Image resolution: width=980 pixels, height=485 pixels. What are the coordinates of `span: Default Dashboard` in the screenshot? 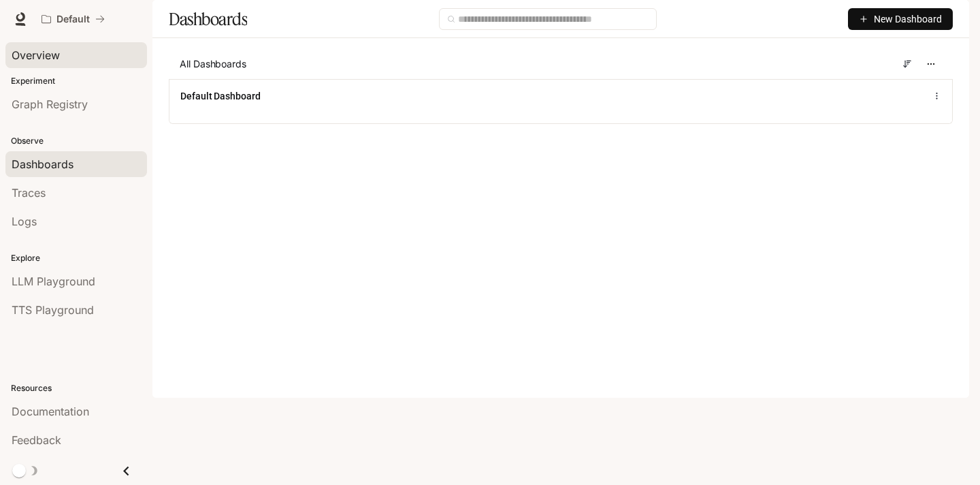 It's located at (220, 96).